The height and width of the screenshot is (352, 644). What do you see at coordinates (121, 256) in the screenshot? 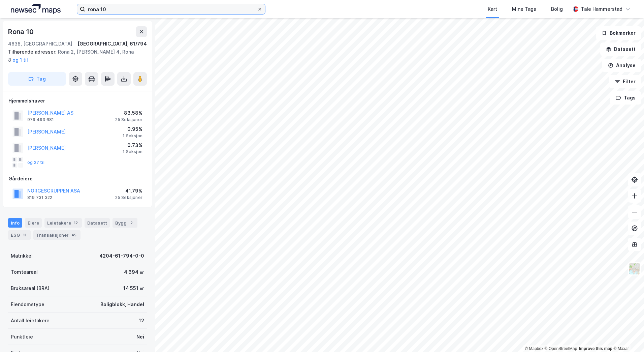
I see `div: 4204-61-794-0-0` at bounding box center [121, 256].